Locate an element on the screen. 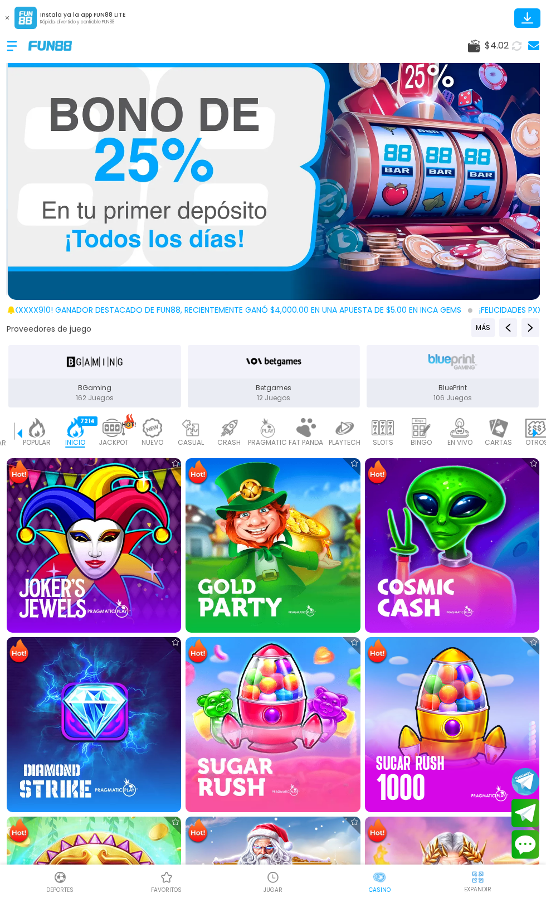 The image size is (546, 898). img: cards_light.webp is located at coordinates (498, 427).